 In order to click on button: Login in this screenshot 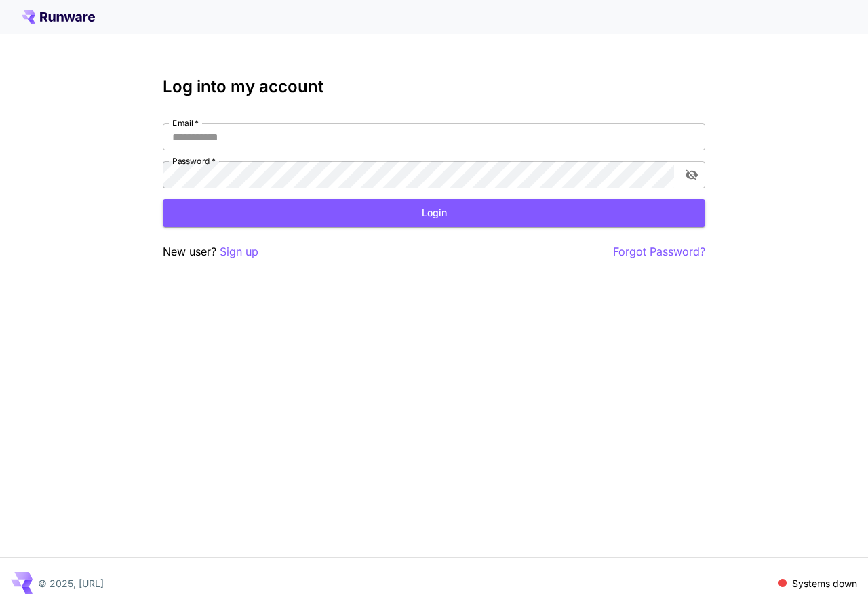, I will do `click(434, 213)`.